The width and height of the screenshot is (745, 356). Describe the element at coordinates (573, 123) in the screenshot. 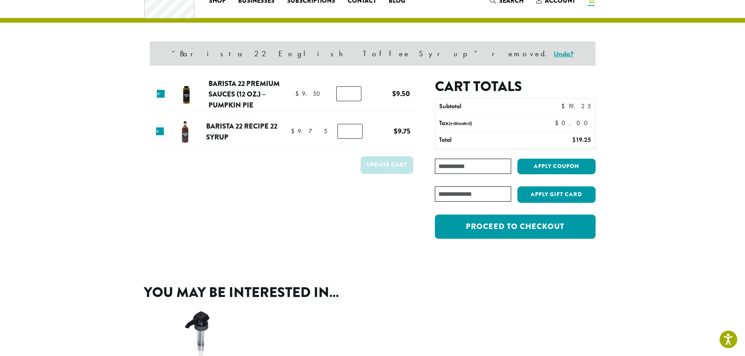

I see `bdi: 0.00` at that location.